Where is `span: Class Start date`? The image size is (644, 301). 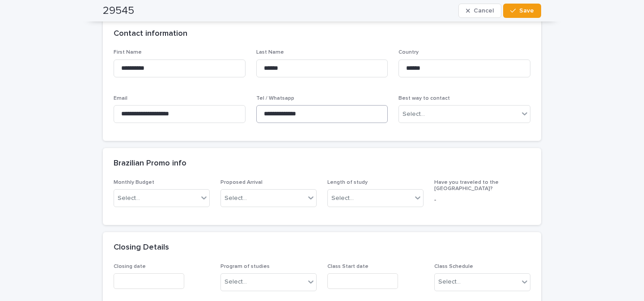
span: Class Start date is located at coordinates (347, 267).